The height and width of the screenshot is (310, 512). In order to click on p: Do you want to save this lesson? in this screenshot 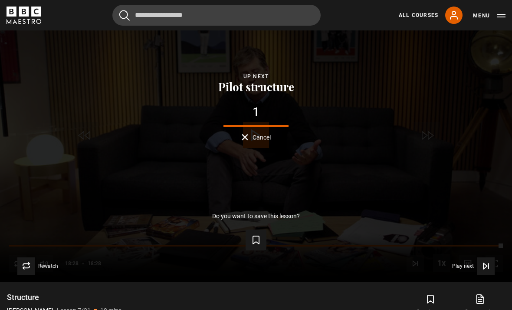, I will do `click(256, 216)`.